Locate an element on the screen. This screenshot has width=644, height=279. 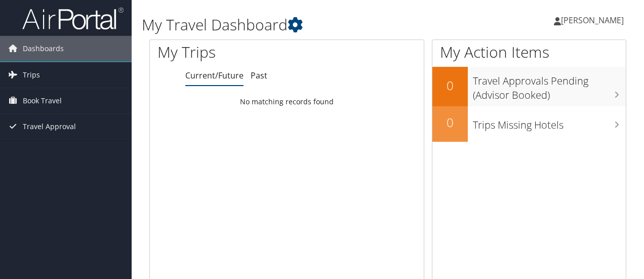
a: 0Trips Missing Hotels is located at coordinates (529, 125).